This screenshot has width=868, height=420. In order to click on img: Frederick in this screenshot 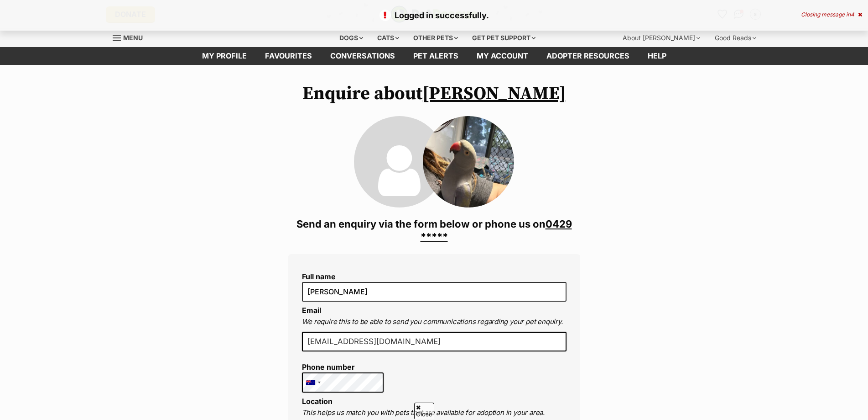, I will do `click(469, 162)`.